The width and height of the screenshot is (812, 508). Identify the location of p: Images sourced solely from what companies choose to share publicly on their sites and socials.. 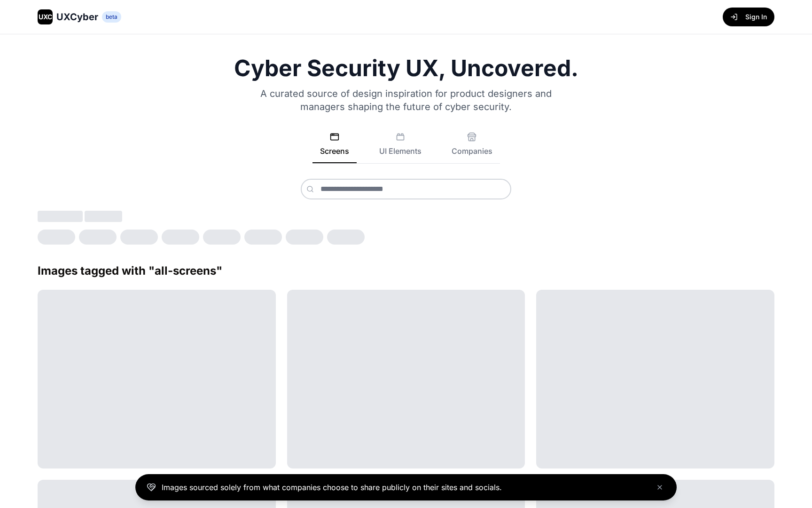
(332, 487).